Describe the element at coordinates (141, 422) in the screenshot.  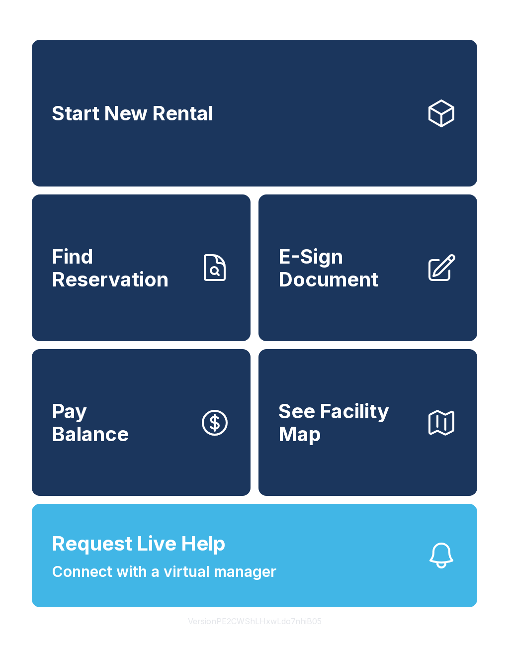
I see `a: PayBalance` at that location.